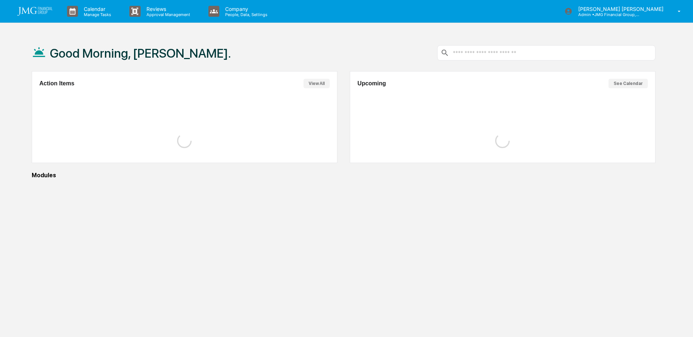  What do you see at coordinates (57, 83) in the screenshot?
I see `h2: Action Items` at bounding box center [57, 83].